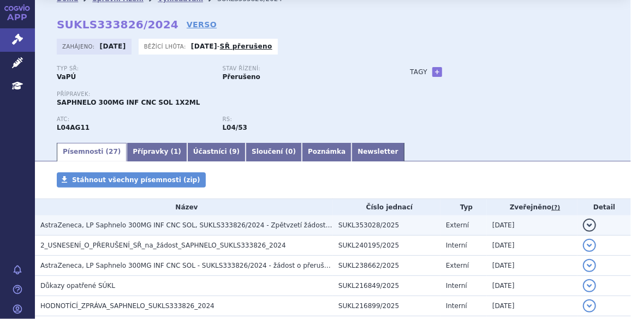 This screenshot has width=631, height=319. I want to click on th: Číslo jednací, so click(387, 207).